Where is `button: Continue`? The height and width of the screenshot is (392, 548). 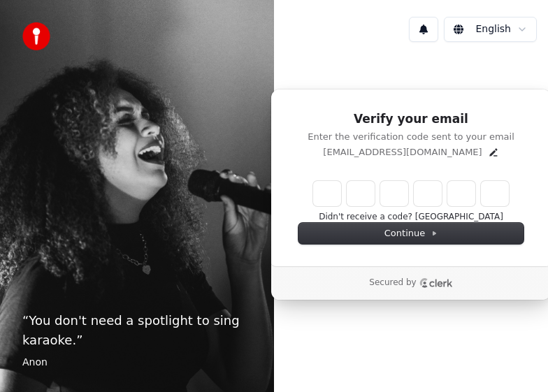
button: Continue is located at coordinates (411, 233).